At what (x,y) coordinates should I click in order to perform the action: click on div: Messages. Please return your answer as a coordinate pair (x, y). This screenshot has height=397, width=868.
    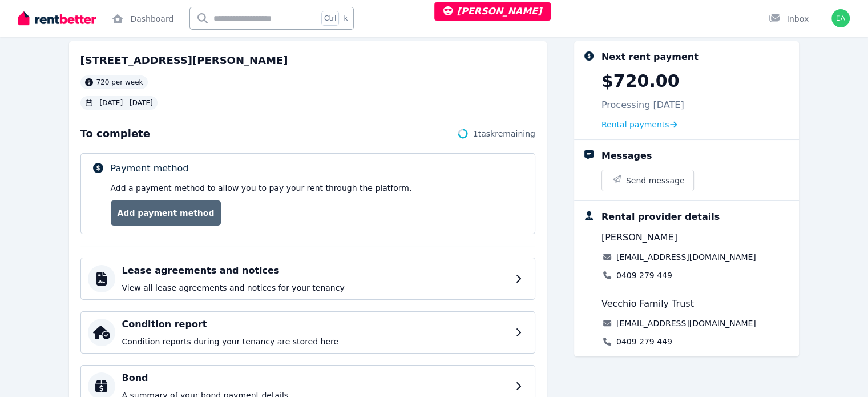
    Looking at the image, I should click on (627, 156).